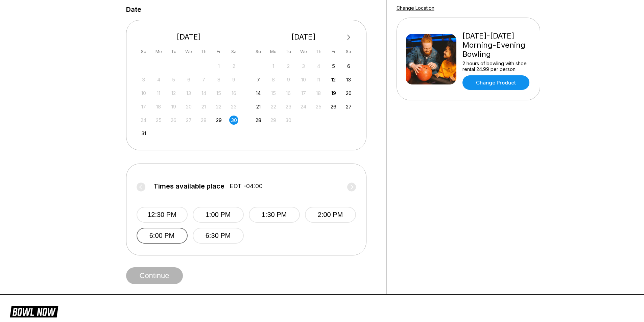 The width and height of the screenshot is (644, 322). What do you see at coordinates (203, 106) in the screenshot?
I see `div: Not available Thursday, August 21st, 2025` at bounding box center [203, 106].